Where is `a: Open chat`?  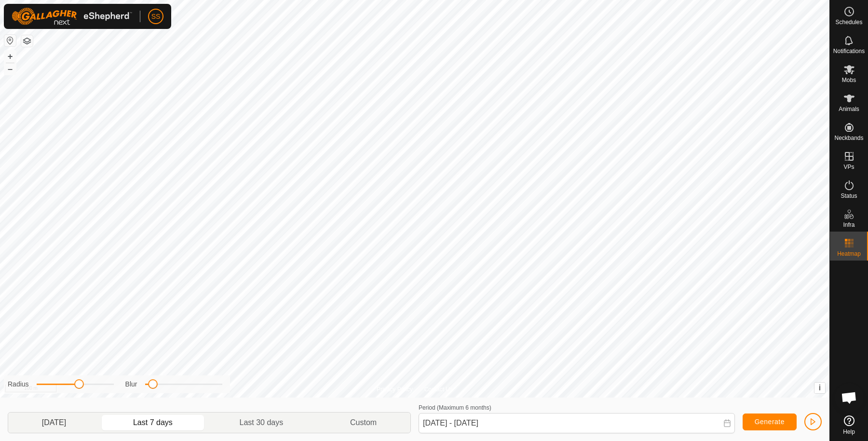 a: Open chat is located at coordinates (849, 398).